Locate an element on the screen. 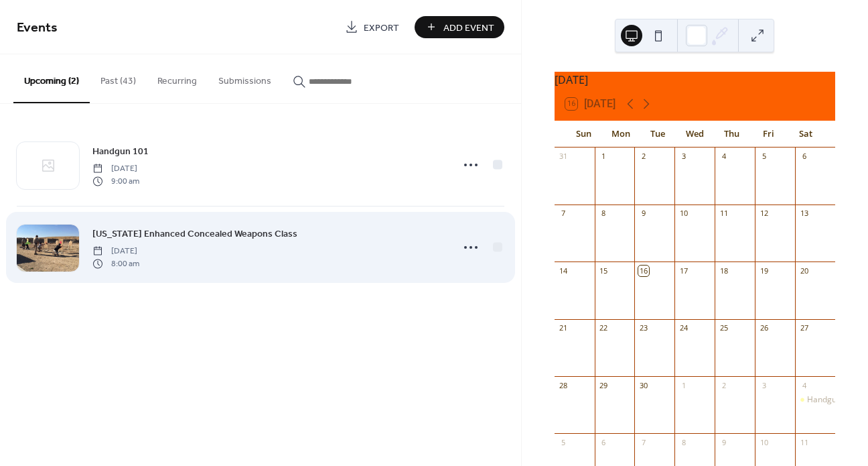 This screenshot has width=868, height=466. div: Tue is located at coordinates (657, 134).